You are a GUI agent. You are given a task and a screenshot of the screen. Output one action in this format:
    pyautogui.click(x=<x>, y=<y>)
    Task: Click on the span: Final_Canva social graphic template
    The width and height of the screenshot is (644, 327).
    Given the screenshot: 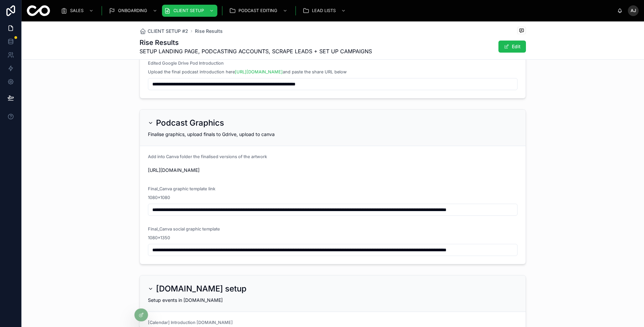 What is the action you would take?
    pyautogui.click(x=184, y=229)
    